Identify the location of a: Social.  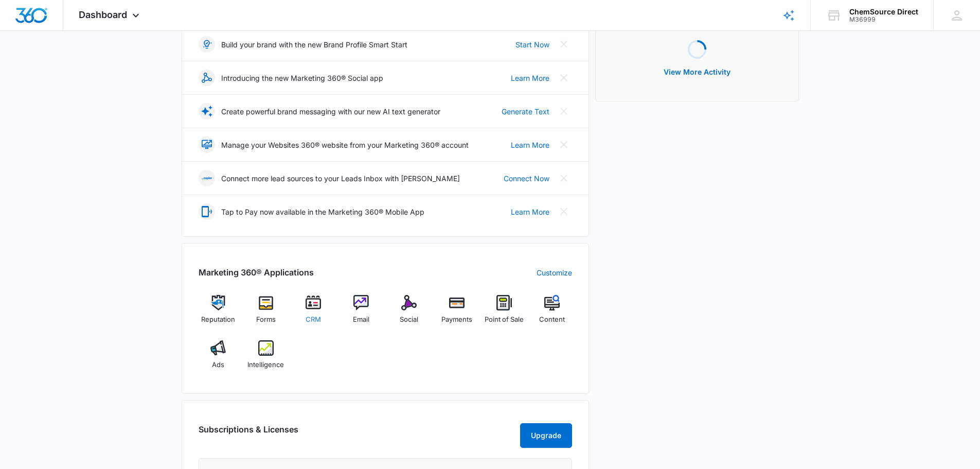
(409, 313).